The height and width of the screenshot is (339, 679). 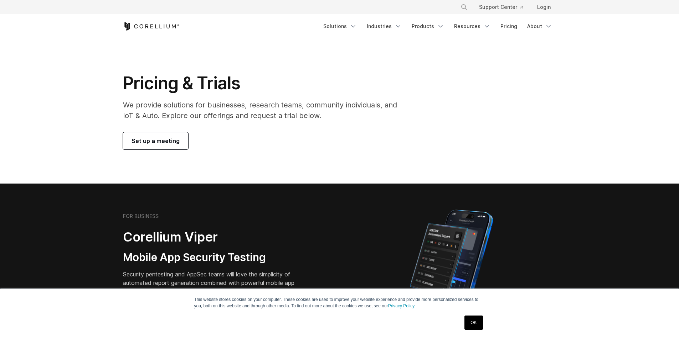 What do you see at coordinates (472, 26) in the screenshot?
I see `a: Resources` at bounding box center [472, 26].